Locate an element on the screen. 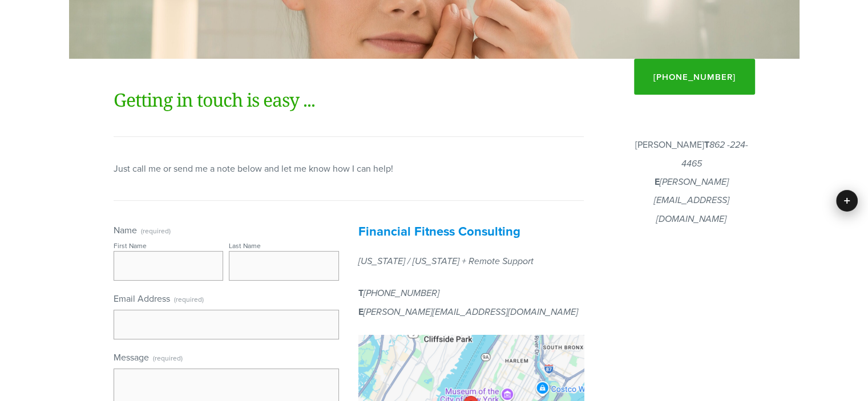 This screenshot has width=868, height=401. span: Message is located at coordinates (131, 357).